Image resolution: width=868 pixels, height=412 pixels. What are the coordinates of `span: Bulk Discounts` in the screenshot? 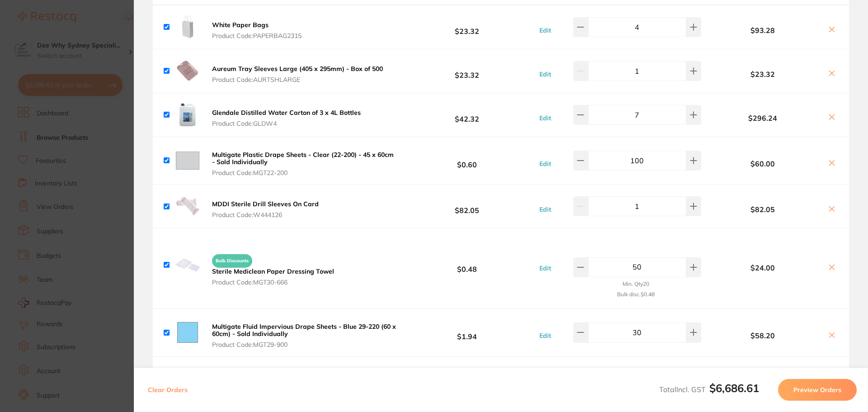 It's located at (232, 261).